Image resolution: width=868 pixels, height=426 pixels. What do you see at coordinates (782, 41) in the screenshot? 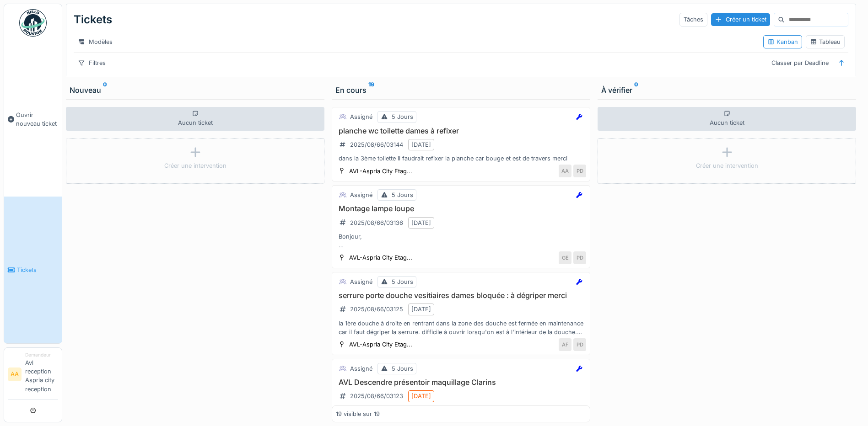
I see `div: Kanban` at bounding box center [782, 41].